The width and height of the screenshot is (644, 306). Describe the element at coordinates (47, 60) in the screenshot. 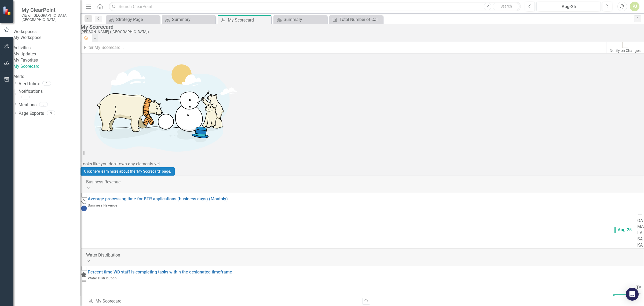

I see `a: My Favorites` at that location.